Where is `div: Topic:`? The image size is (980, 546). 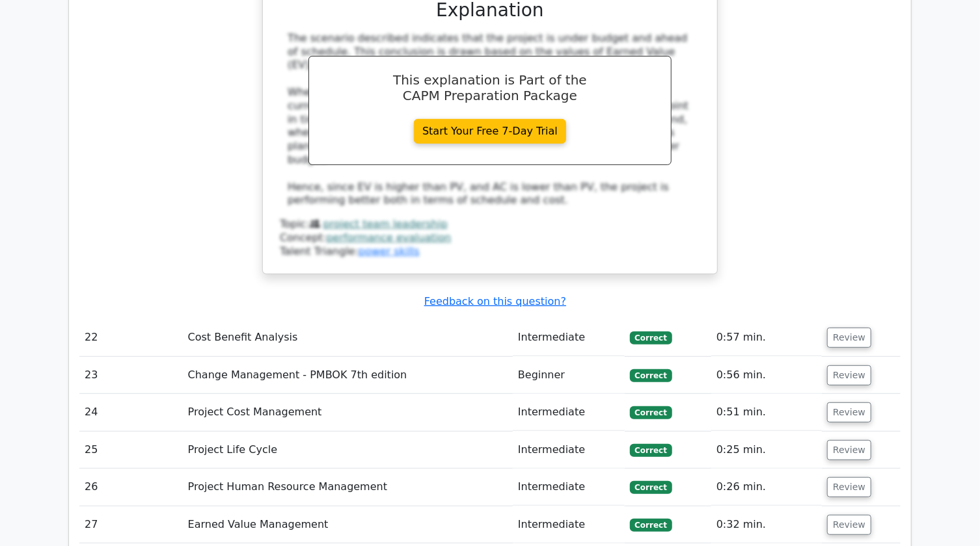
div: Topic: is located at coordinates (490, 224).